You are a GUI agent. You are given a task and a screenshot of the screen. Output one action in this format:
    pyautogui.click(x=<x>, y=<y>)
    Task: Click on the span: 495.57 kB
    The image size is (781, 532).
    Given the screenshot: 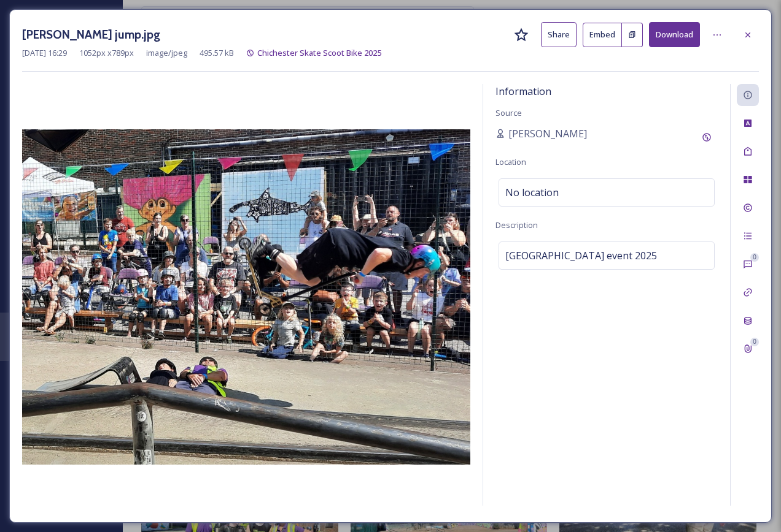 What is the action you would take?
    pyautogui.click(x=217, y=53)
    